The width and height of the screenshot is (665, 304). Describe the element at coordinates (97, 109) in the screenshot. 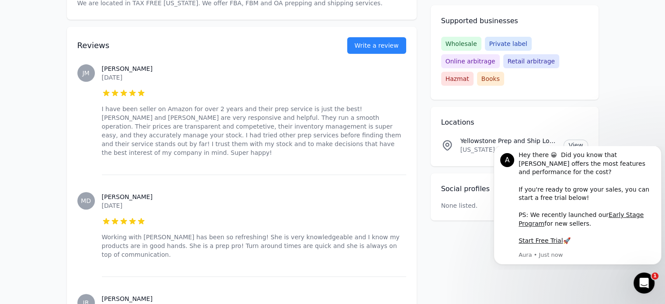

I see `p: Message from Aura, sent Just now` at that location.